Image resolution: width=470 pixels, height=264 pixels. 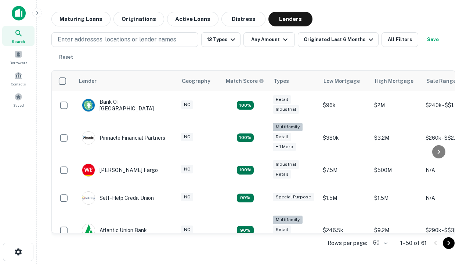 I want to click on td: $500M, so click(x=396, y=170).